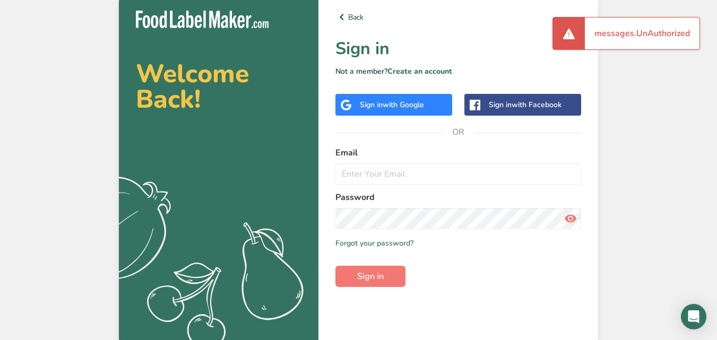 The width and height of the screenshot is (717, 340). What do you see at coordinates (458, 17) in the screenshot?
I see `a: Back` at bounding box center [458, 17].